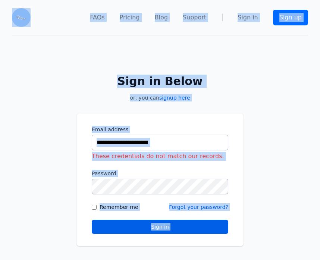  What do you see at coordinates (160, 129) in the screenshot?
I see `label: Email address` at bounding box center [160, 129].